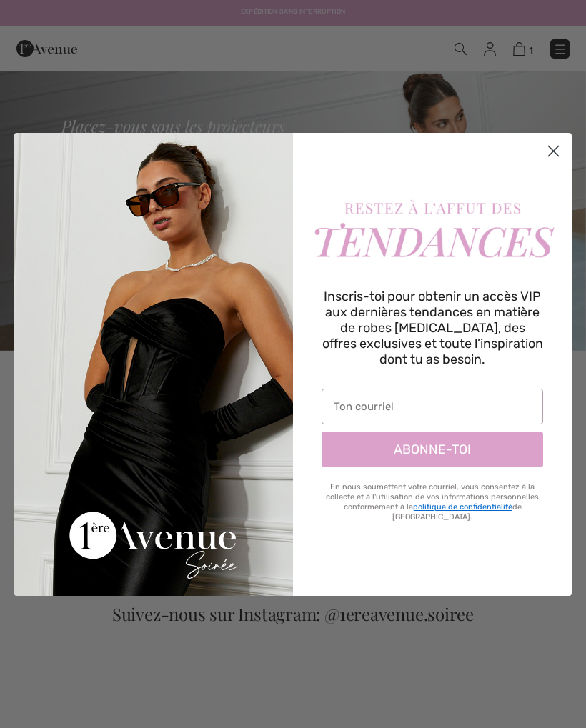  What do you see at coordinates (553, 151) in the screenshot?
I see `button: Close dialog` at bounding box center [553, 151].